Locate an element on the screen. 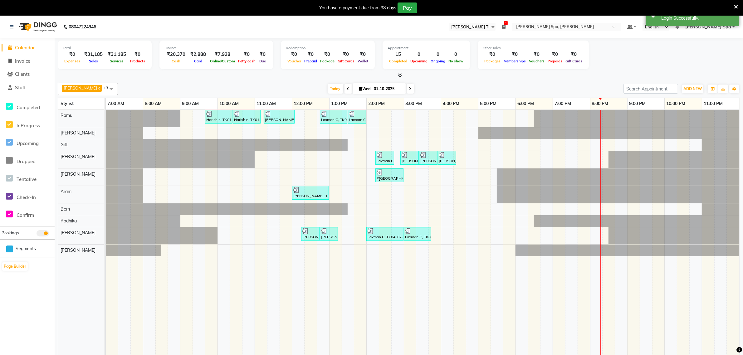 This screenshot has height=355, width=743. span: Wed is located at coordinates (365, 89).